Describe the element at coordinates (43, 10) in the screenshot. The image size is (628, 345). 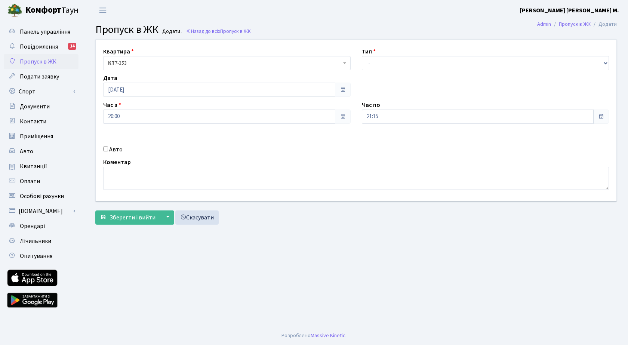
I see `b: Комфорт` at that location.